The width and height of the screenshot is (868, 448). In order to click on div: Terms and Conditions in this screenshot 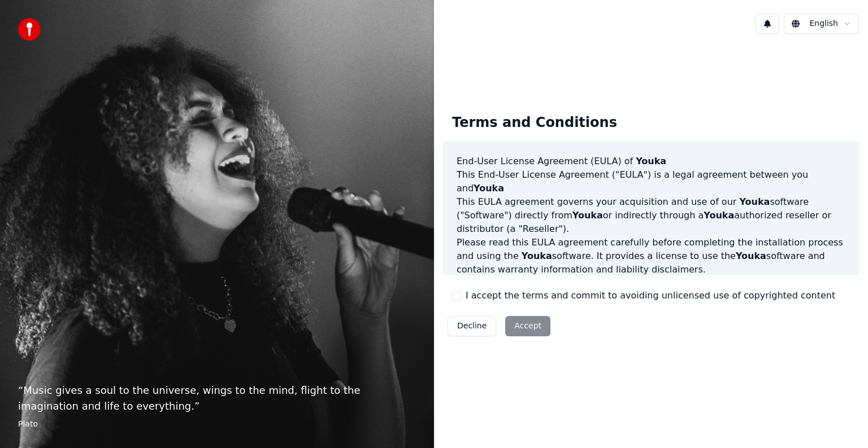, I will do `click(535, 123)`.